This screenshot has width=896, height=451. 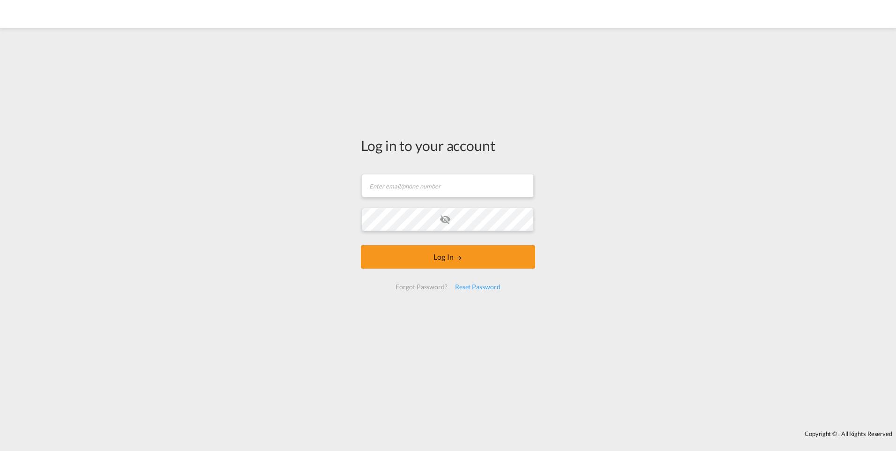 I want to click on div: Forgot Password?, so click(x=421, y=287).